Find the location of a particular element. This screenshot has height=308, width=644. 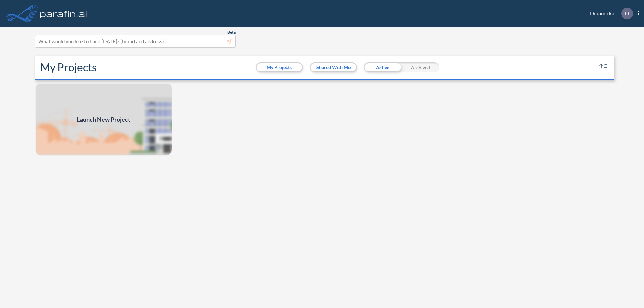

img: logo is located at coordinates (63, 13).